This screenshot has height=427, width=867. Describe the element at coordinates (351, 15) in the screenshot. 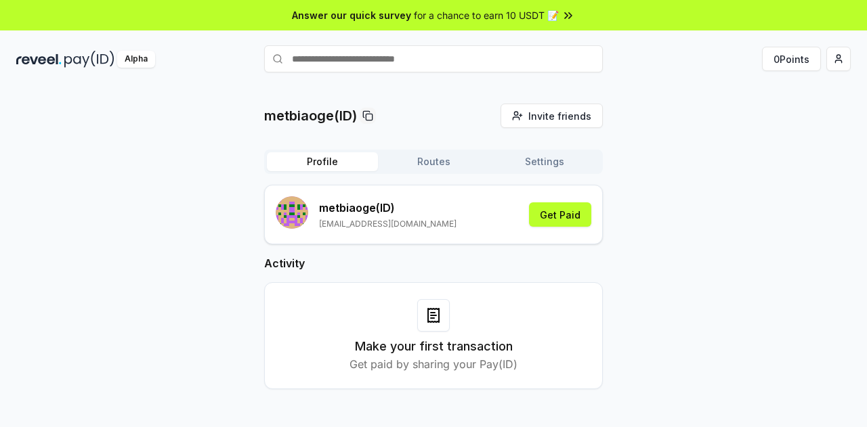

I see `span: Answer our quick survey` at that location.